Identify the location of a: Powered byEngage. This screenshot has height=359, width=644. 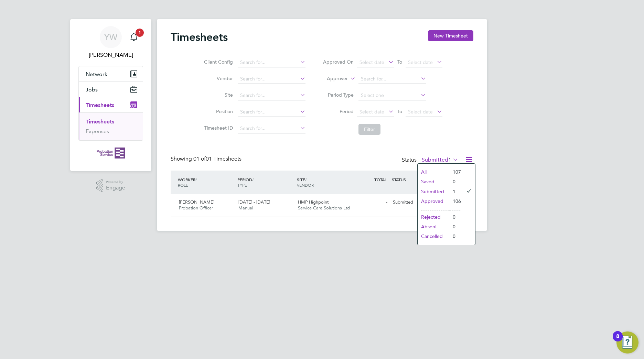
(111, 186).